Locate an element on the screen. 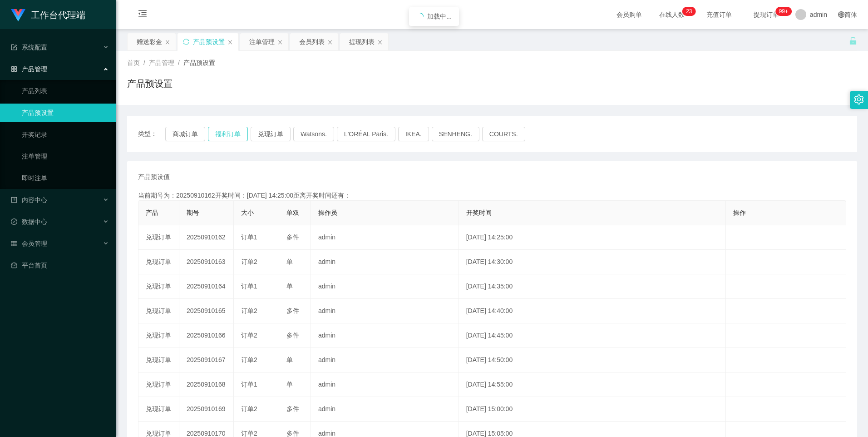 Image resolution: width=868 pixels, height=437 pixels. a: 产品列表 is located at coordinates (65, 91).